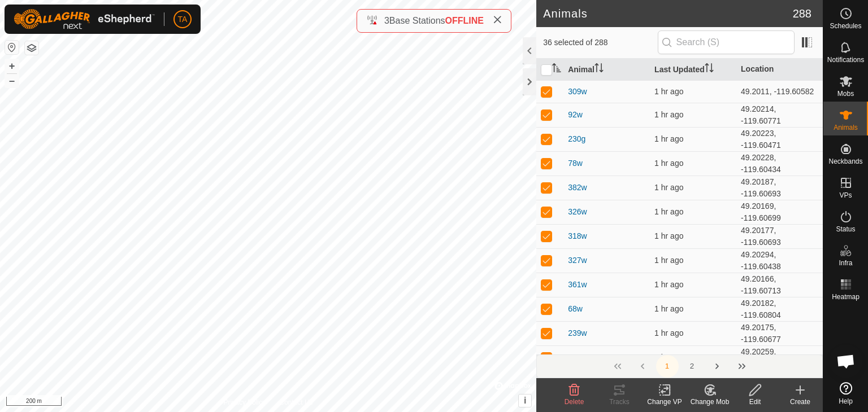 This screenshot has height=412, width=868. What do you see at coordinates (577, 333) in the screenshot?
I see `span: 239w` at bounding box center [577, 333].